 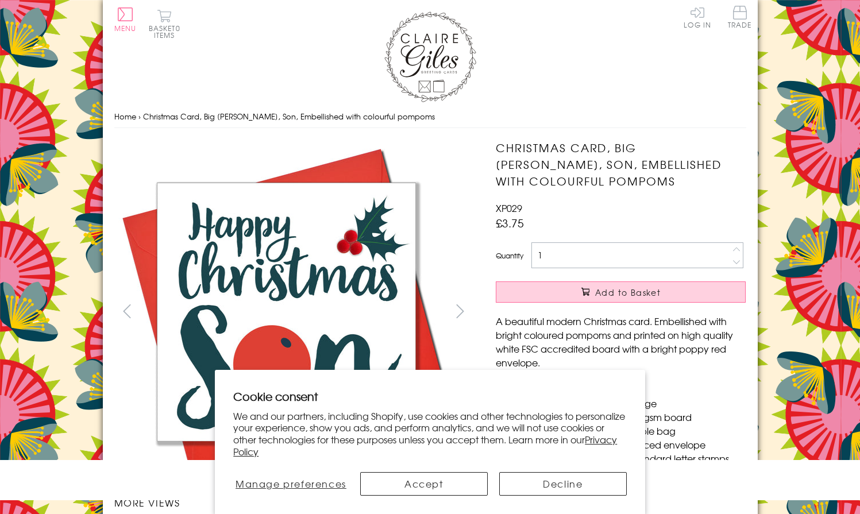 I want to click on button: Menu, so click(x=125, y=20).